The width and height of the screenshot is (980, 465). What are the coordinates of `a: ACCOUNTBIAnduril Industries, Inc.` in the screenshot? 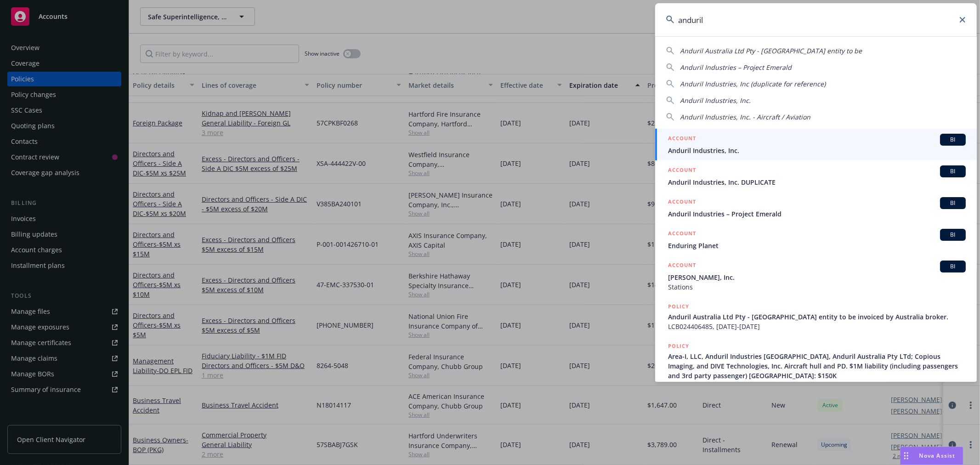 It's located at (816, 145).